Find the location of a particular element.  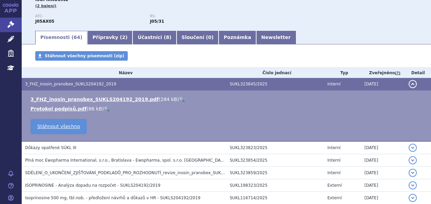

span: 86 kB is located at coordinates (95, 109).